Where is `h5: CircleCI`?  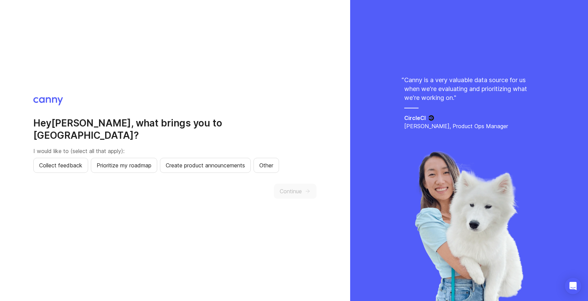 h5: CircleCI is located at coordinates (415, 118).